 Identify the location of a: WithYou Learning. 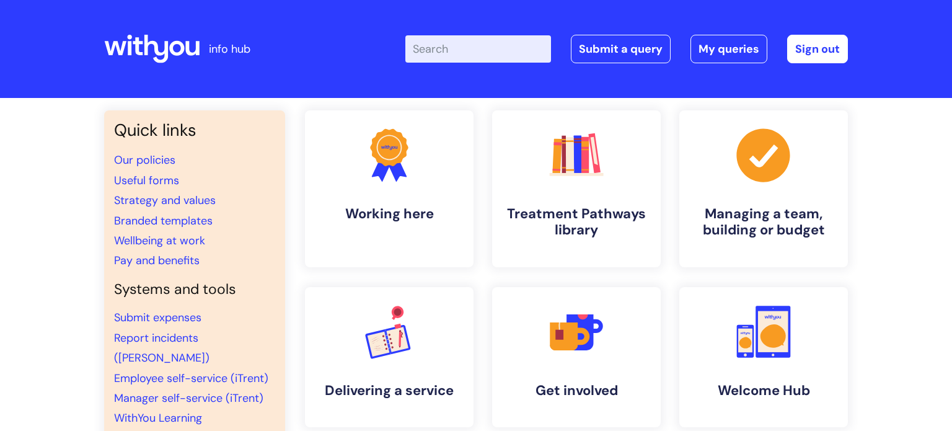
(158, 418).